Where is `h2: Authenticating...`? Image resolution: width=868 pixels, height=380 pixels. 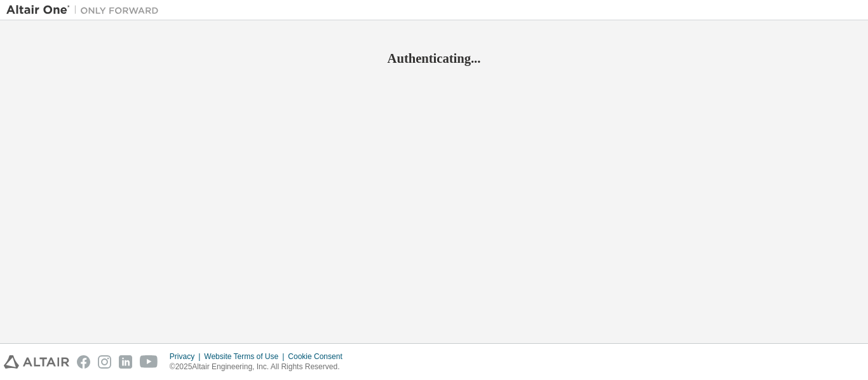
h2: Authenticating... is located at coordinates (434, 58).